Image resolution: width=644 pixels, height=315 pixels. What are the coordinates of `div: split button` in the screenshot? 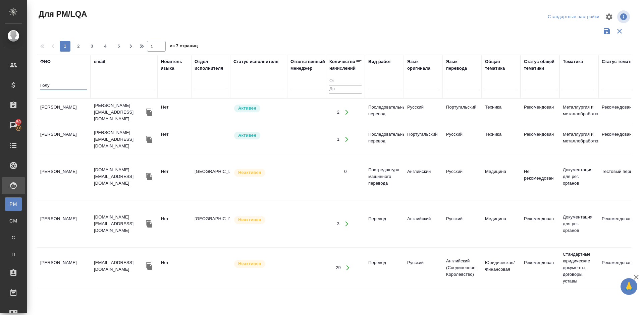 It's located at (573, 17).